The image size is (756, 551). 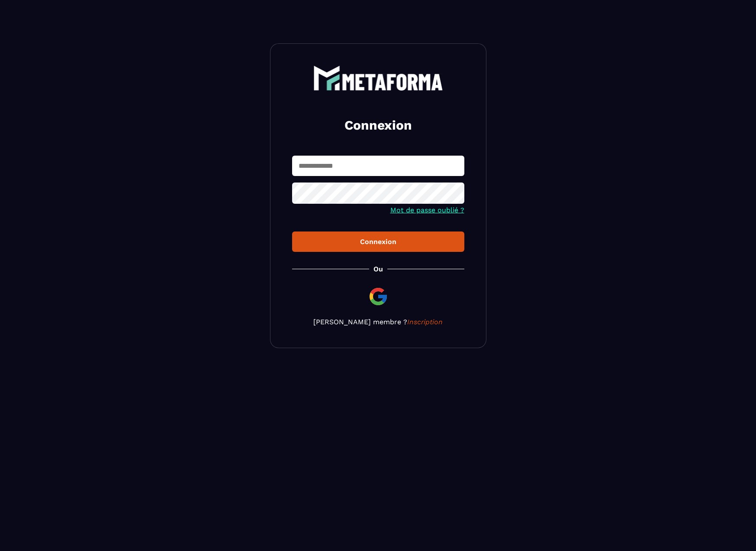 I want to click on a: Inscription, so click(x=425, y=321).